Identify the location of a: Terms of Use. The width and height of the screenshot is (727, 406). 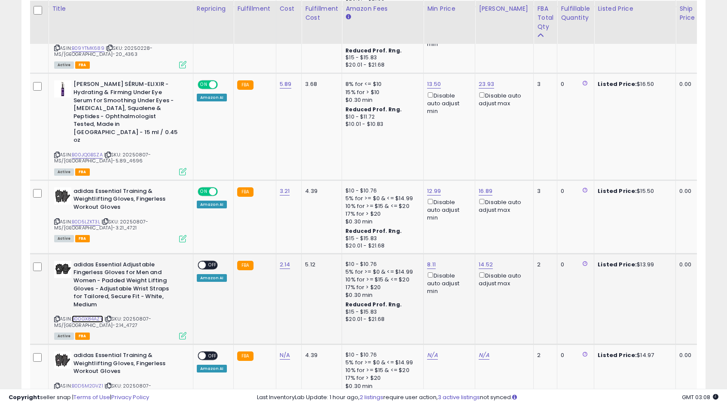
(92, 397).